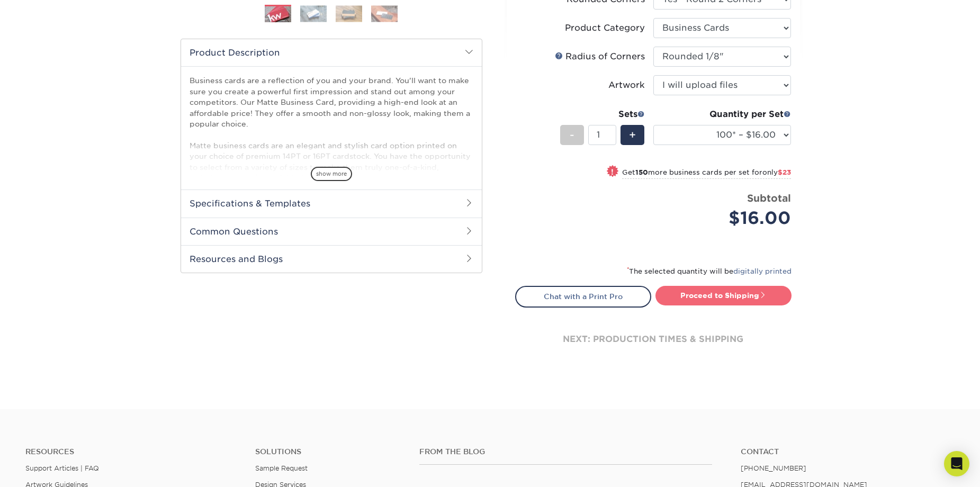 The image size is (980, 487). Describe the element at coordinates (384, 13) in the screenshot. I see `img: Business Cards 04` at that location.